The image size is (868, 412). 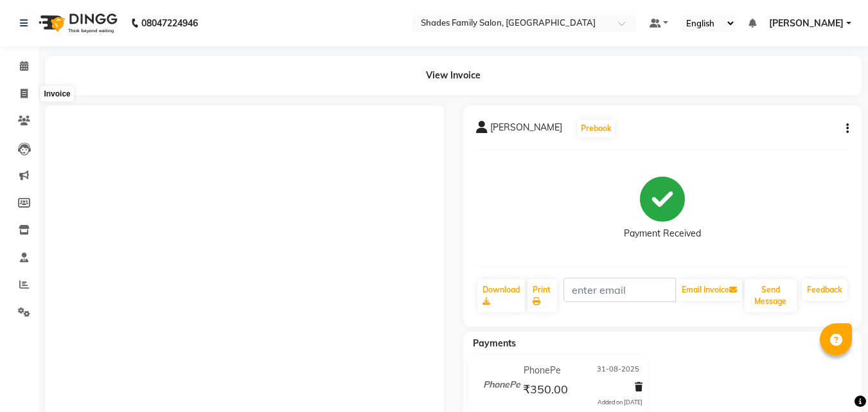 What do you see at coordinates (618, 370) in the screenshot?
I see `span: 31-08-2025` at bounding box center [618, 370].